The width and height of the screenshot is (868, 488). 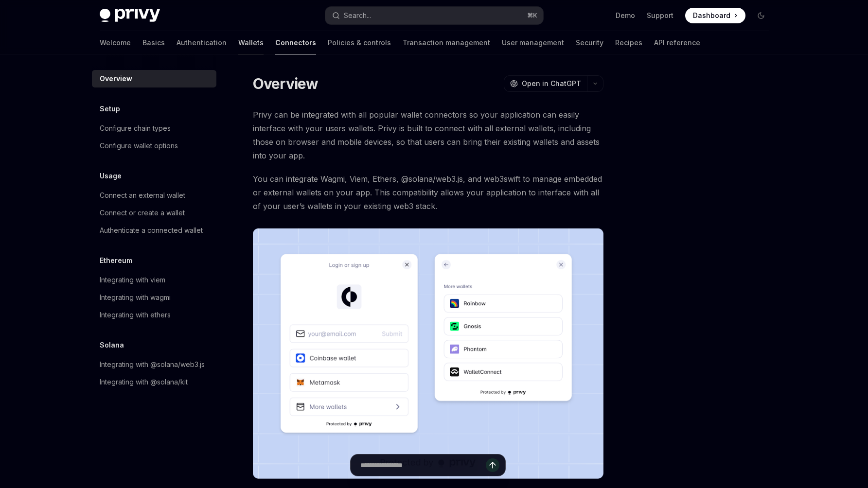 I want to click on span: Open in ChatGPT, so click(x=551, y=84).